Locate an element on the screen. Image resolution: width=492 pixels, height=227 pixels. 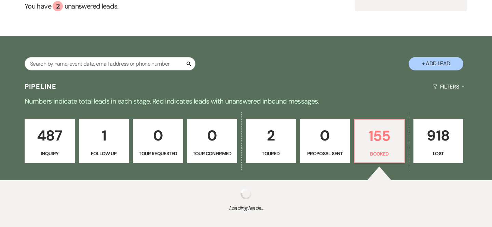
a: 1Follow Up is located at coordinates (104, 141).